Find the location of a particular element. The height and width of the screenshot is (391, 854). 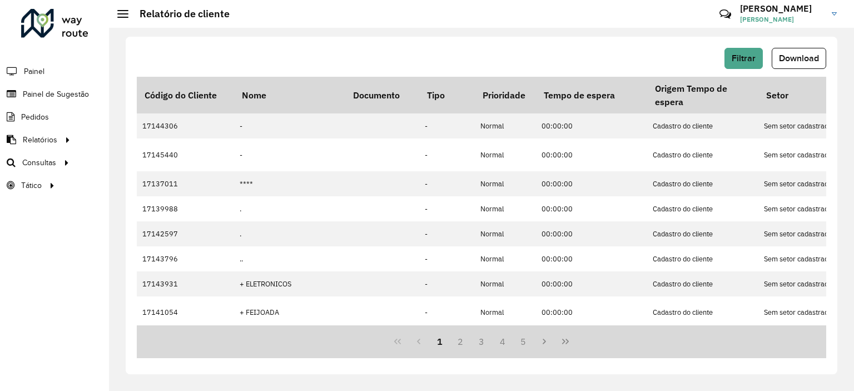

td: 17143796 is located at coordinates (185, 258).